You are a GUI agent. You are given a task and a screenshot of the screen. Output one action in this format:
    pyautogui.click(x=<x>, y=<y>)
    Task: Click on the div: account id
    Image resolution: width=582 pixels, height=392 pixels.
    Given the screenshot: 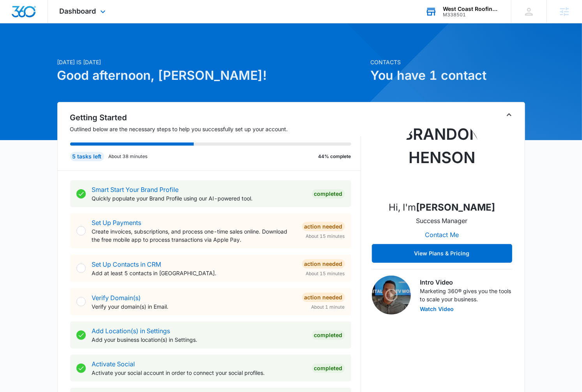 What is the action you would take?
    pyautogui.click(x=471, y=15)
    